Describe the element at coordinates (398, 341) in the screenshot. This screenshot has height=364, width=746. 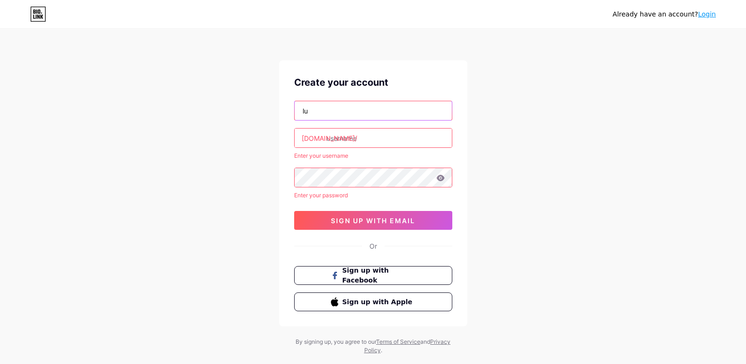
I see `a: Terms of Service` at that location.